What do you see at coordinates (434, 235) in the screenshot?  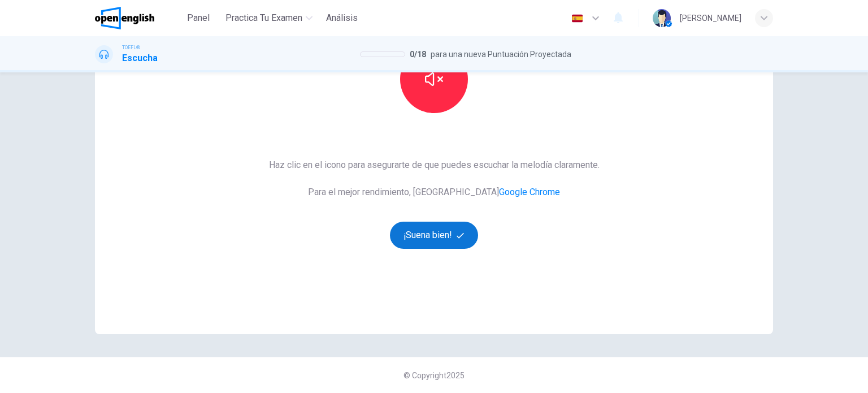 I see `button: ¡Suena bien!` at bounding box center [434, 235].